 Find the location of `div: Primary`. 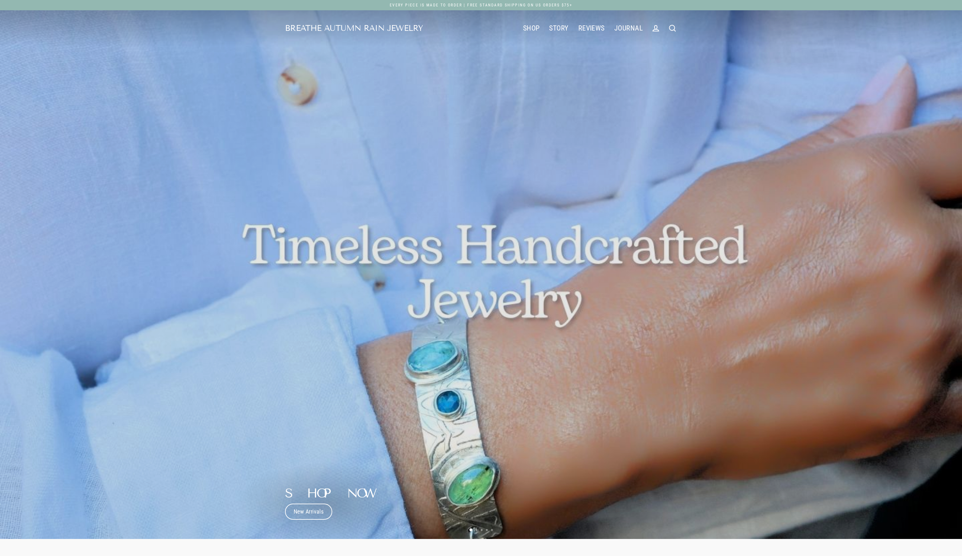

div: Primary is located at coordinates (535, 28).